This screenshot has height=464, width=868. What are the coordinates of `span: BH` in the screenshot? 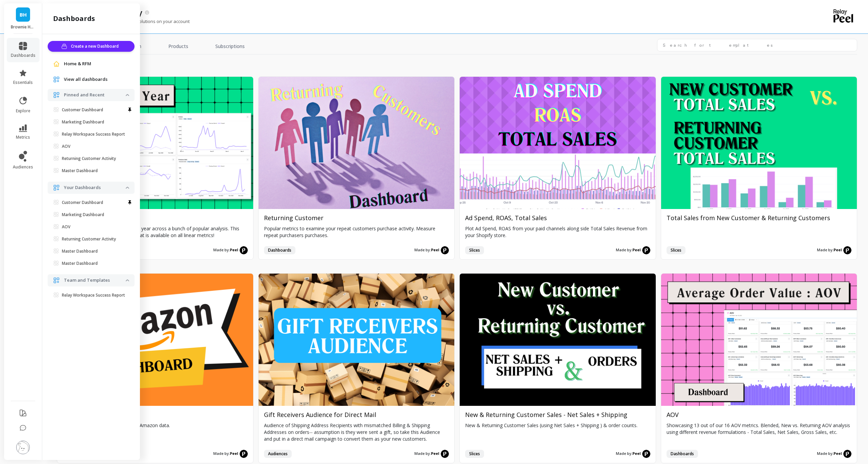 It's located at (23, 15).